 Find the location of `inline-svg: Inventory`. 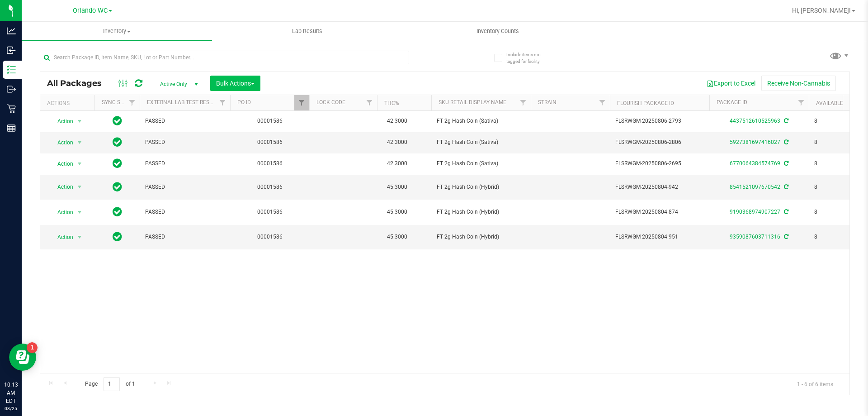

inline-svg: Inventory is located at coordinates (11, 70).